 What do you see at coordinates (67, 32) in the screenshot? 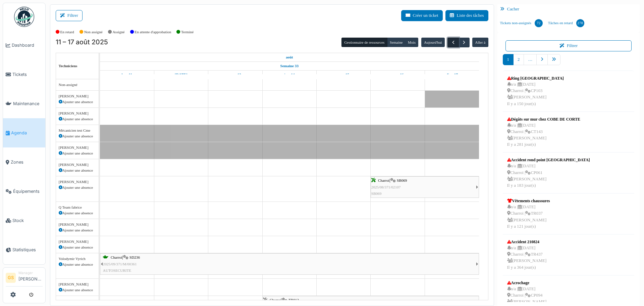
I see `label: En retard` at bounding box center [67, 32].